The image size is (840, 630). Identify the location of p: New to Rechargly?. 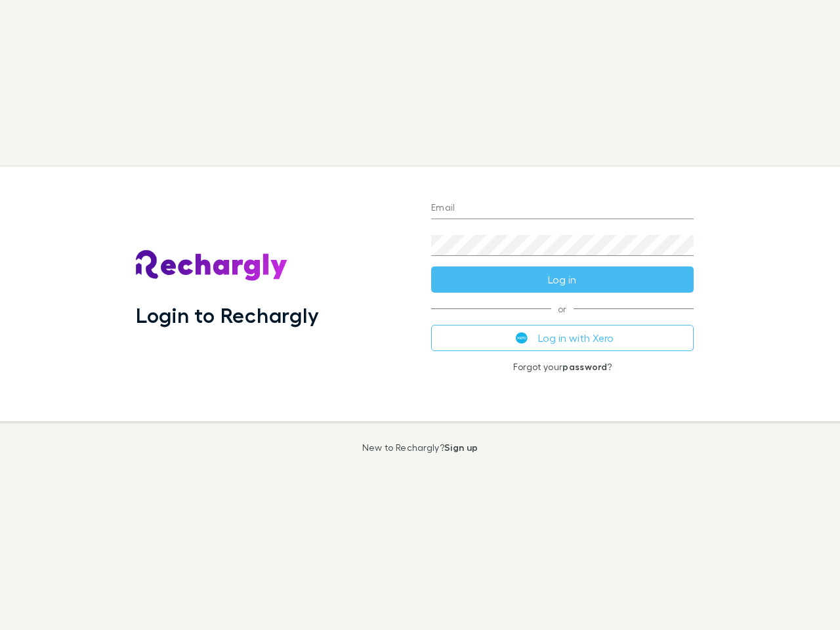
(420, 447).